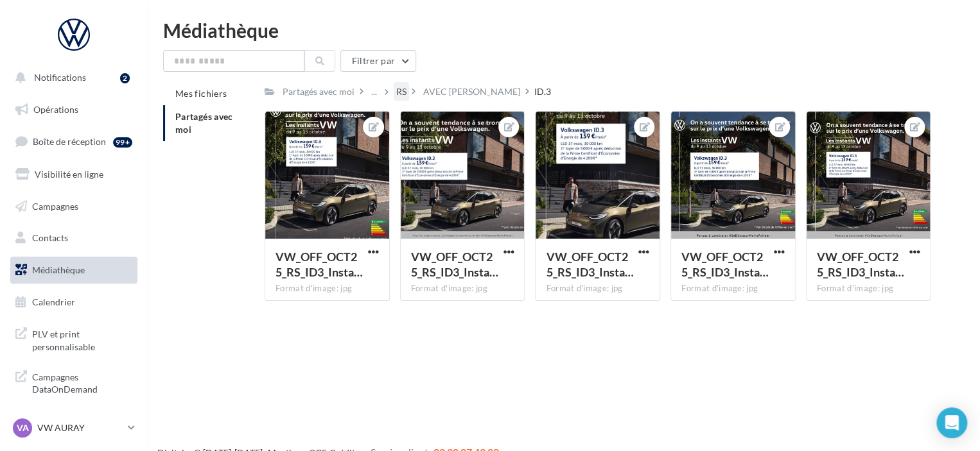 This screenshot has width=980, height=451. What do you see at coordinates (56, 109) in the screenshot?
I see `span: Opérations` at bounding box center [56, 109].